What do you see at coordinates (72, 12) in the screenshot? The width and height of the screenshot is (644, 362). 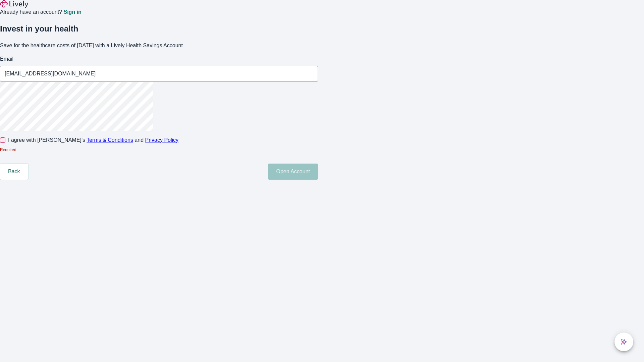 I see `div: Sign in` at bounding box center [72, 12].